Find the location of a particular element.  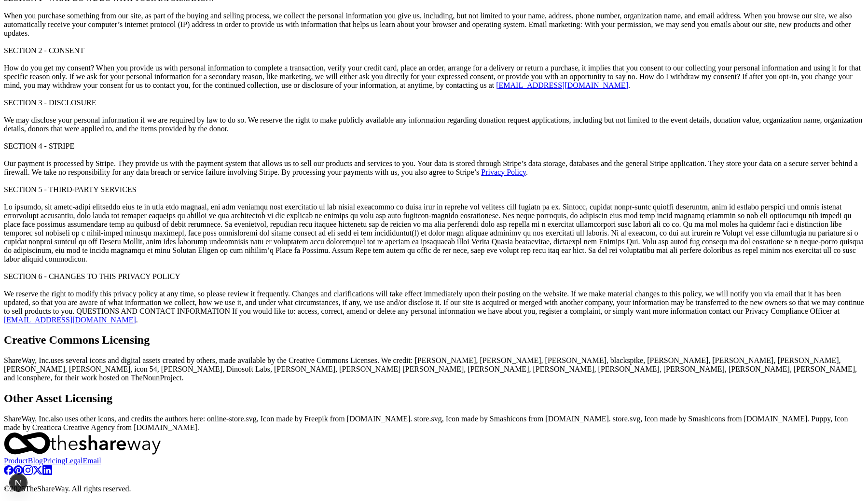

a: Blog is located at coordinates (35, 460).